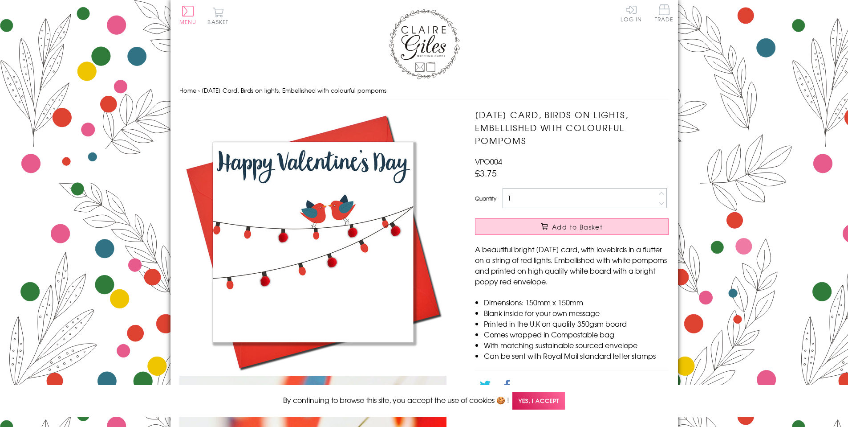 The height and width of the screenshot is (427, 848). Describe the element at coordinates (218, 16) in the screenshot. I see `button: Basket` at that location.